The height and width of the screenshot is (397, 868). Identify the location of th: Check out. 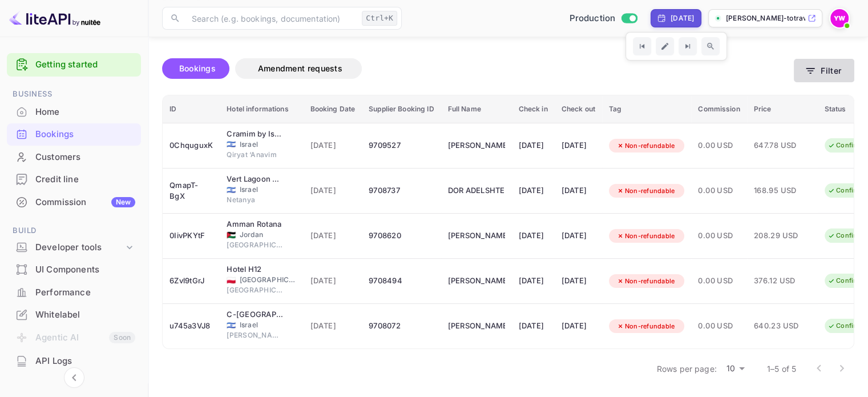
(578, 109).